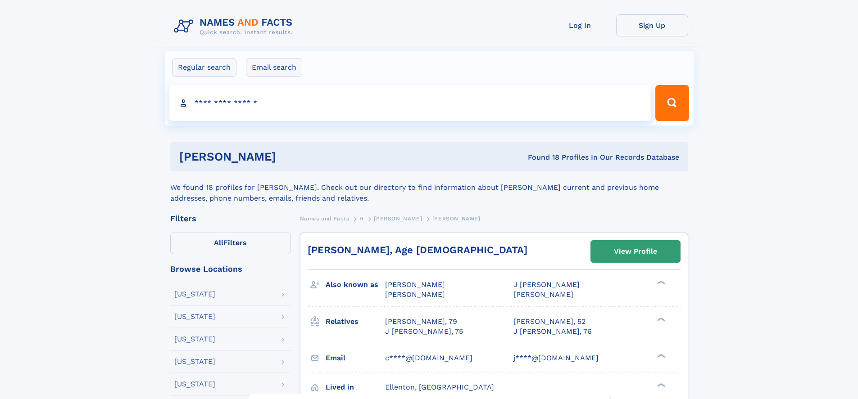 The height and width of the screenshot is (399, 858). Describe the element at coordinates (362, 218) in the screenshot. I see `a: H` at that location.